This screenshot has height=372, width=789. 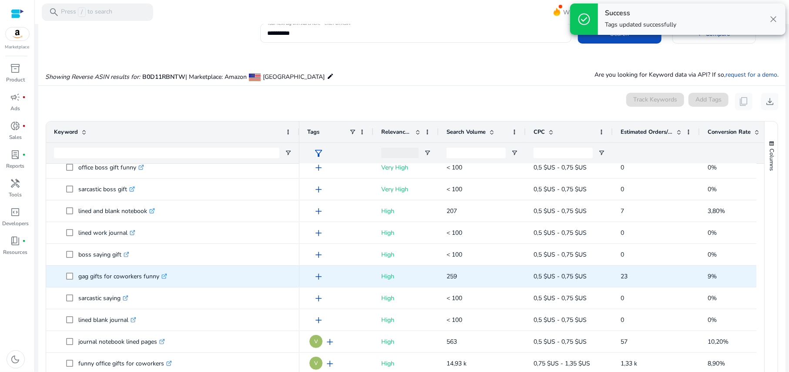 What do you see at coordinates (466, 132) in the screenshot?
I see `span: Search Volume` at bounding box center [466, 132].